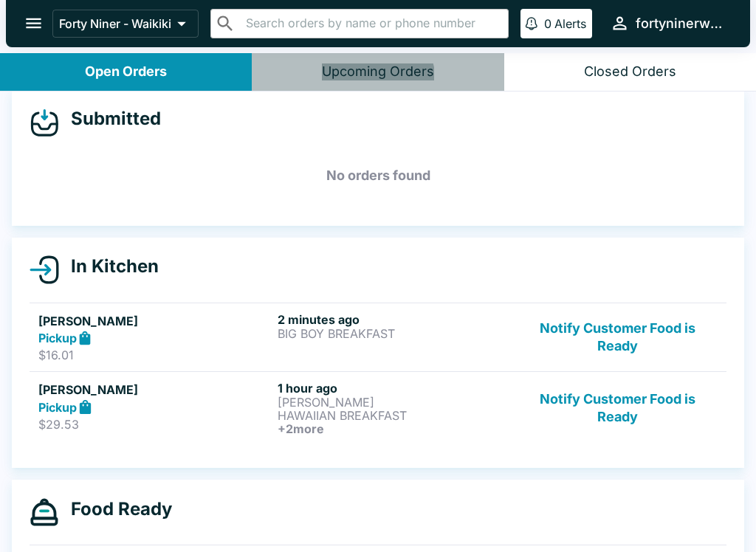 This screenshot has height=552, width=756. What do you see at coordinates (115, 509) in the screenshot?
I see `h4: Food Ready` at bounding box center [115, 509].